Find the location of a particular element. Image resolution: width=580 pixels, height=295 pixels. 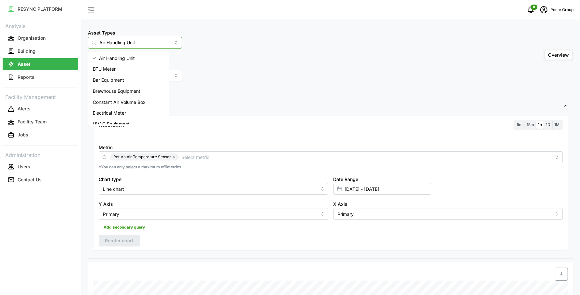

button: Contact Us is located at coordinates (40, 180).